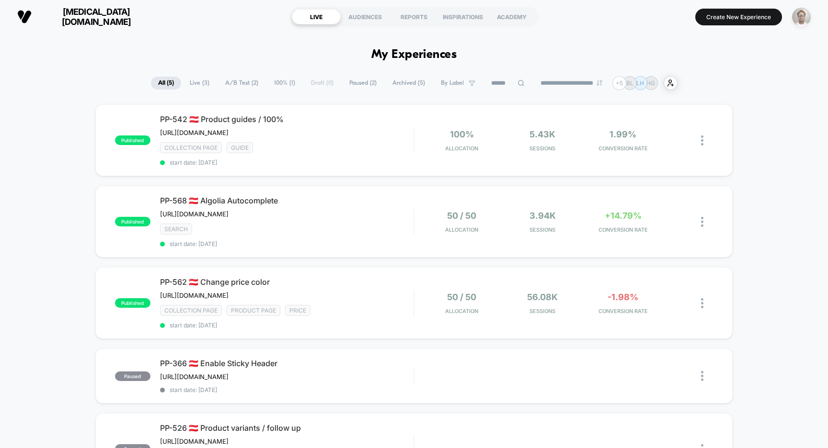 This screenshot has height=448, width=828. Describe the element at coordinates (297, 310) in the screenshot. I see `span: PRICE` at that location.